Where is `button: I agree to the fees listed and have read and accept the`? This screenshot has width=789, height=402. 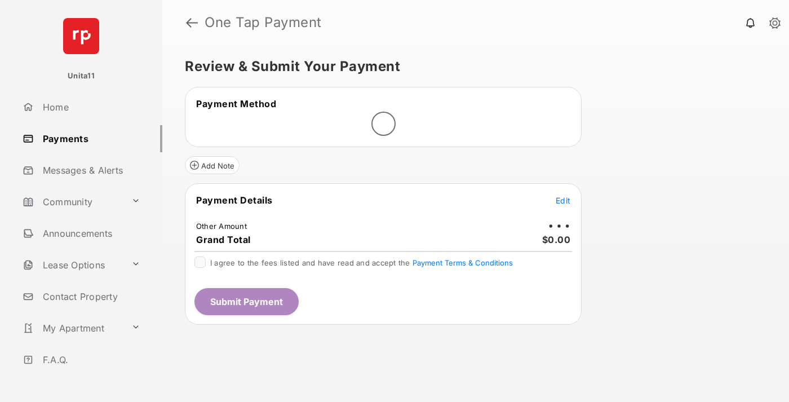 button: I agree to the fees listed and have read and accept the is located at coordinates (463, 263).